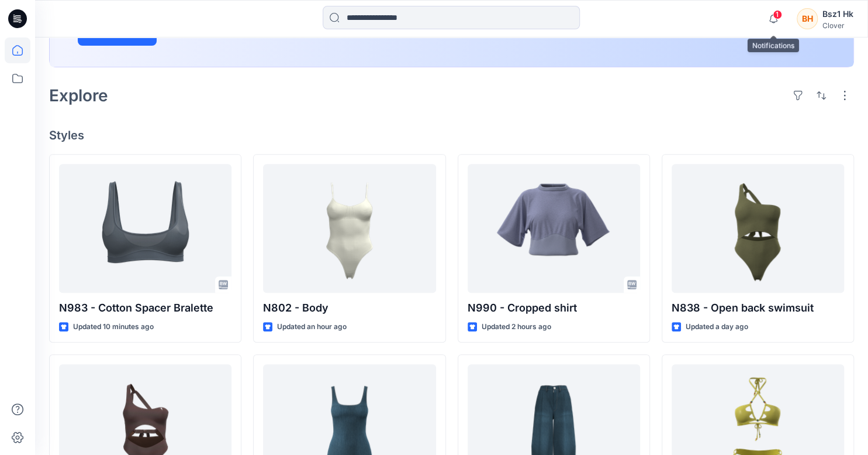  Describe the element at coordinates (349, 228) in the screenshot. I see `a: N802 - Body` at that location.